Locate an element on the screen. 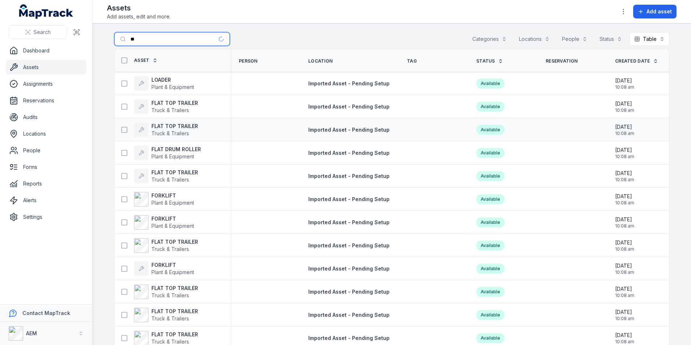 The image size is (691, 345). span: Reservation is located at coordinates (562, 61).